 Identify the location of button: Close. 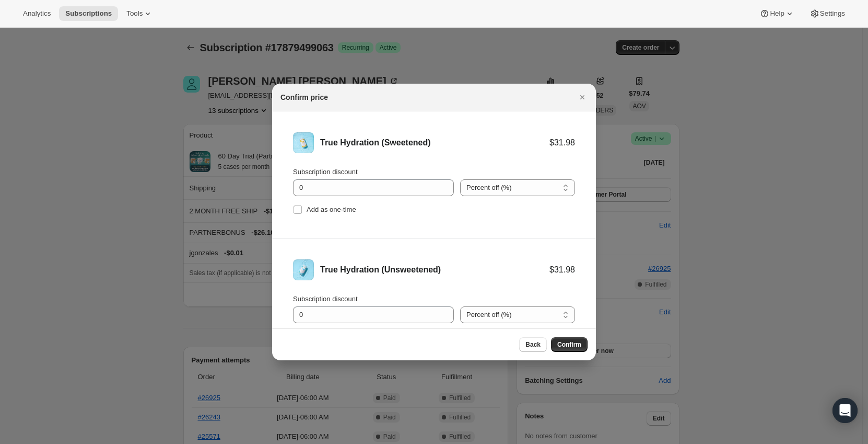
(582, 97).